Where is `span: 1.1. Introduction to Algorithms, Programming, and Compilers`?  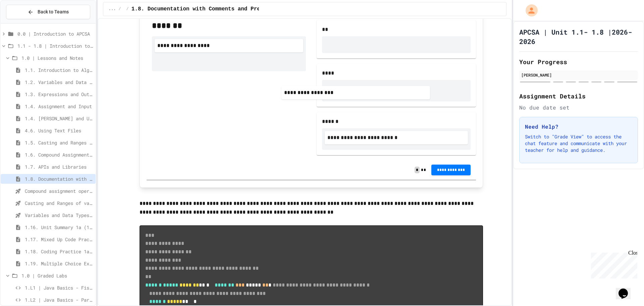
span: 1.1. Introduction to Algorithms, Programming, and Compilers is located at coordinates (59, 70).